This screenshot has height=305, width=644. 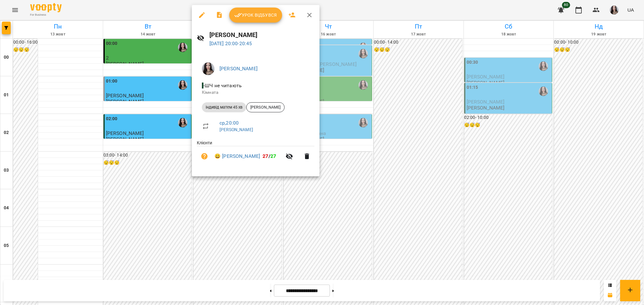 I want to click on span: - ШЧ не читають, so click(x=222, y=86).